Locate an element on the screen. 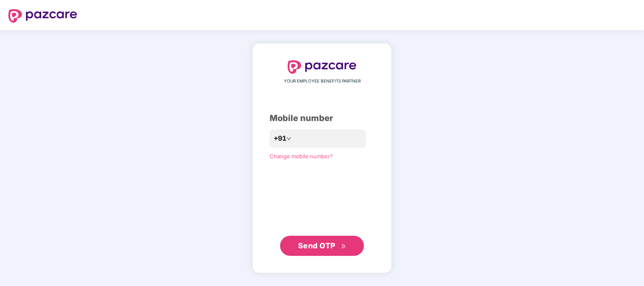 The image size is (644, 286). a: Change mobile number? is located at coordinates (301, 156).